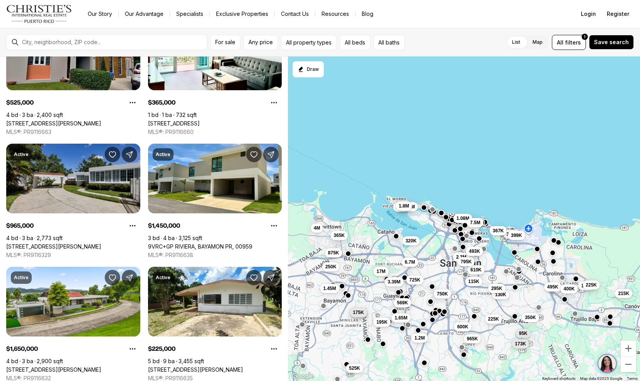  Describe the element at coordinates (463, 326) in the screenshot. I see `button: 600K` at that location.